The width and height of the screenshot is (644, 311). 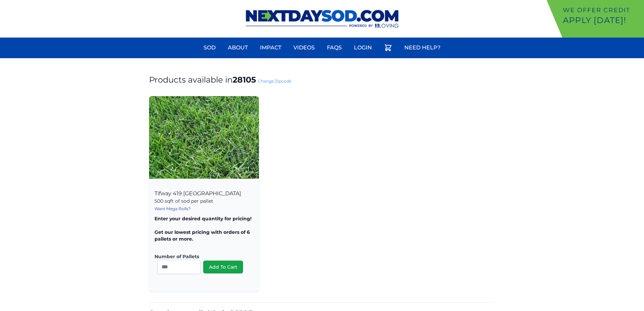 What do you see at coordinates (602, 10) in the screenshot?
I see `p: We offer Credit` at bounding box center [602, 10].